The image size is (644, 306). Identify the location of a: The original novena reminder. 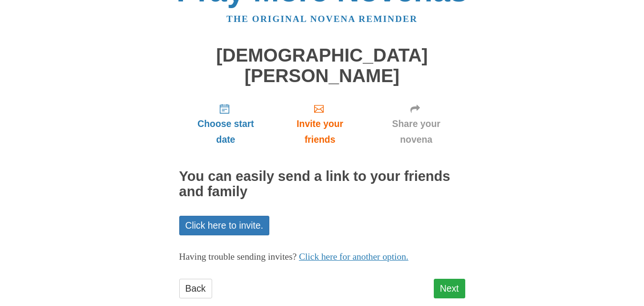
(322, 19).